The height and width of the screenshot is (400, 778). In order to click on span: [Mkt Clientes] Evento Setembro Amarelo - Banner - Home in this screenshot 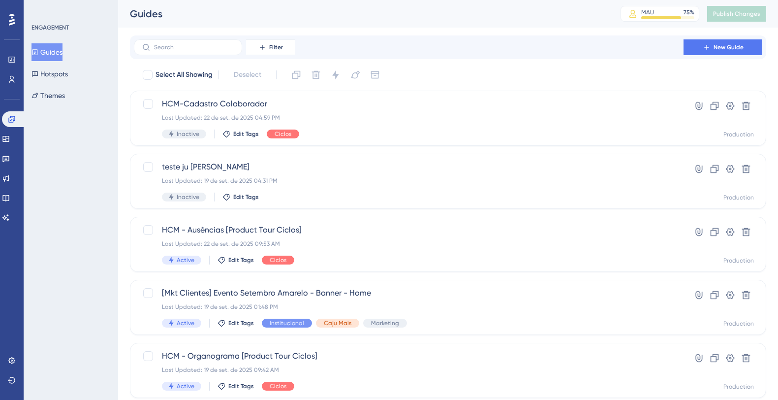, I will do `click(408, 293)`.